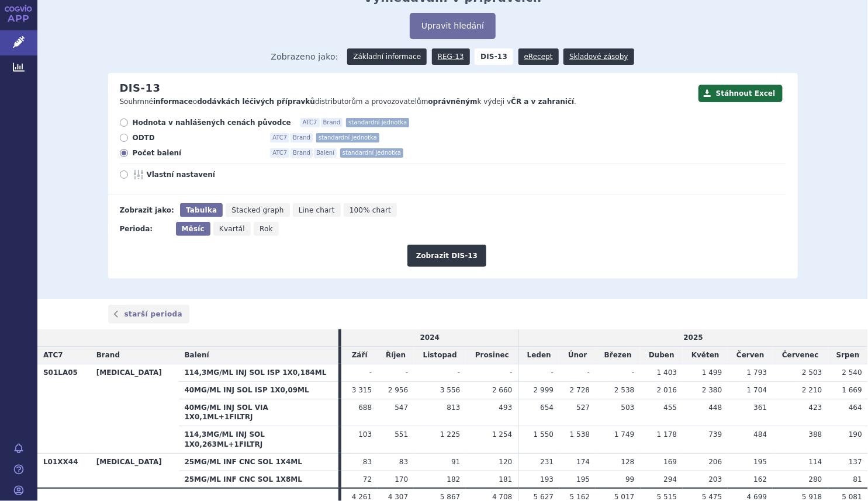 This screenshot has height=501, width=868. Describe the element at coordinates (815, 435) in the screenshot. I see `span: 388` at that location.